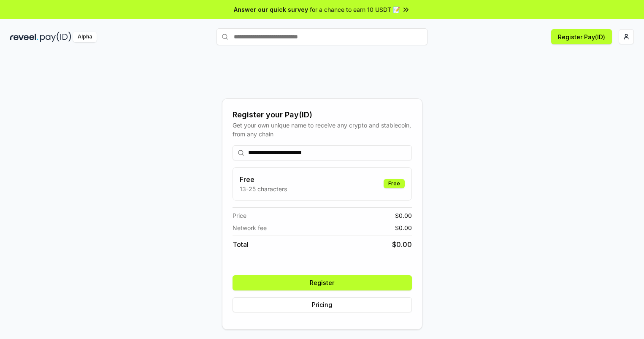 The image size is (644, 339). I want to click on button: Register, so click(322, 283).